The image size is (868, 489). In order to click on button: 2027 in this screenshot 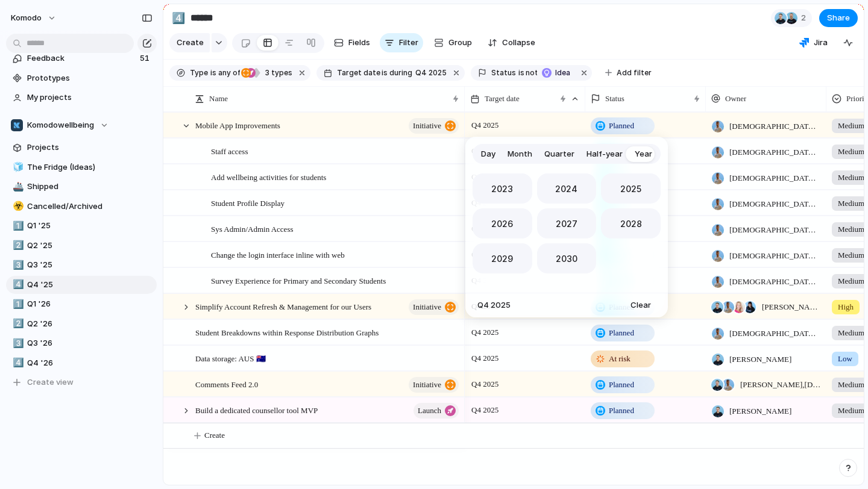, I will do `click(567, 223)`.